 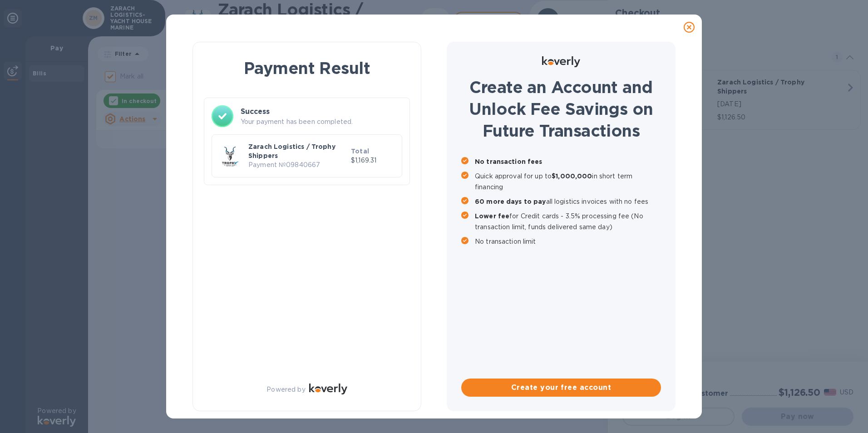 What do you see at coordinates (298, 165) in the screenshot?
I see `p: Payment № 09840667` at bounding box center [298, 165].